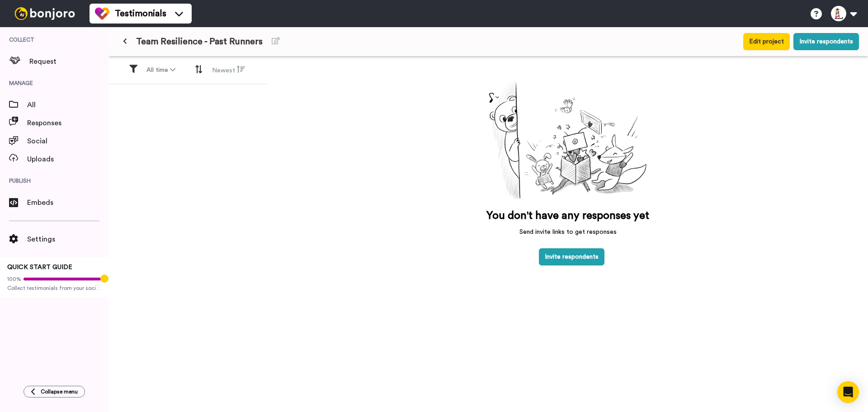 This screenshot has height=412, width=868. Describe the element at coordinates (54, 391) in the screenshot. I see `button: Collapse menu` at that location.